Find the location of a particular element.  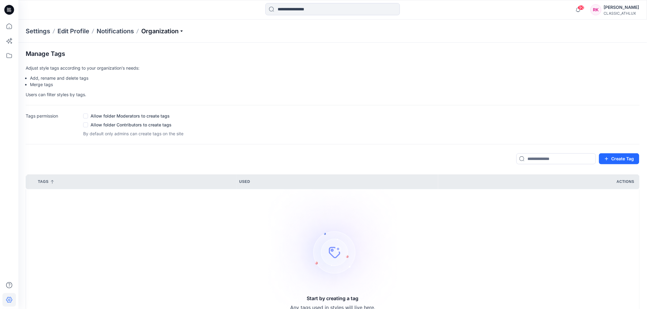

p: Tags is located at coordinates (43, 182).